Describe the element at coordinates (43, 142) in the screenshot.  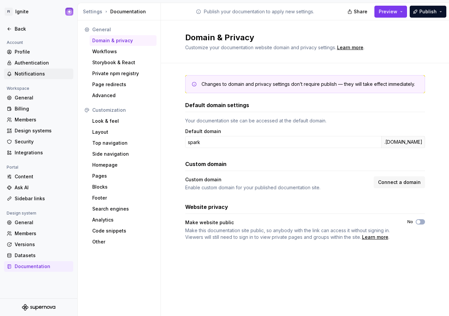
I see `div: Security` at that location.